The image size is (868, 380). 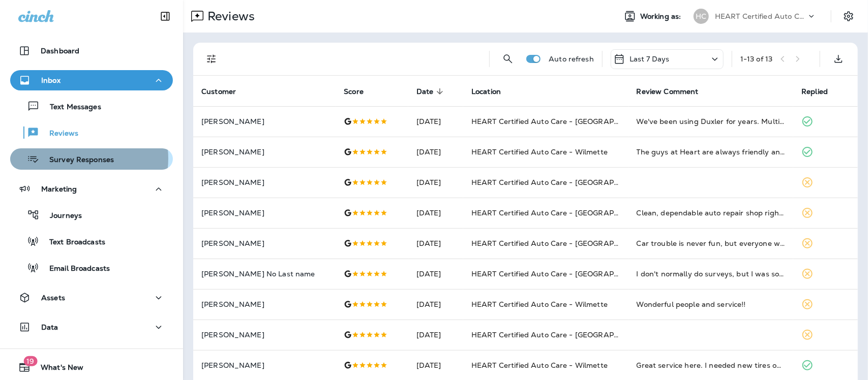 What do you see at coordinates (76, 160) in the screenshot?
I see `p: Survey Responses` at bounding box center [76, 160].